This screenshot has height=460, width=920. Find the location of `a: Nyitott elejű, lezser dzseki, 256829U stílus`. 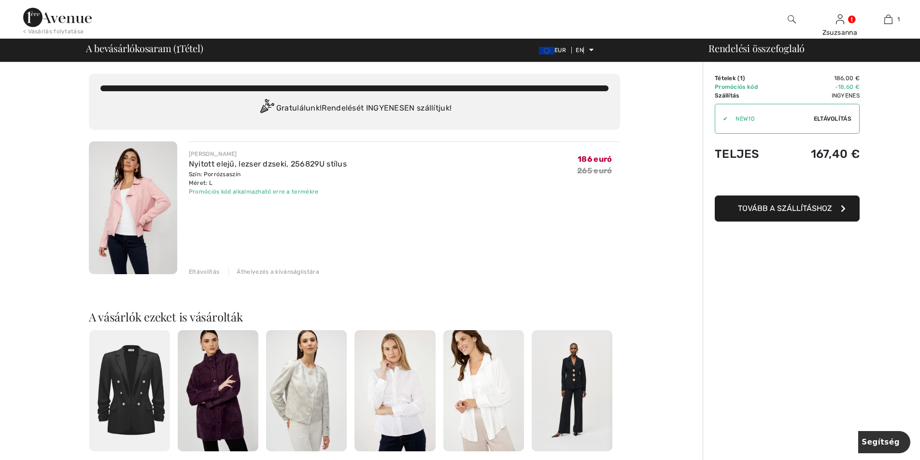

a: Nyitott elejű, lezser dzseki, 256829U stílus is located at coordinates (268, 164).